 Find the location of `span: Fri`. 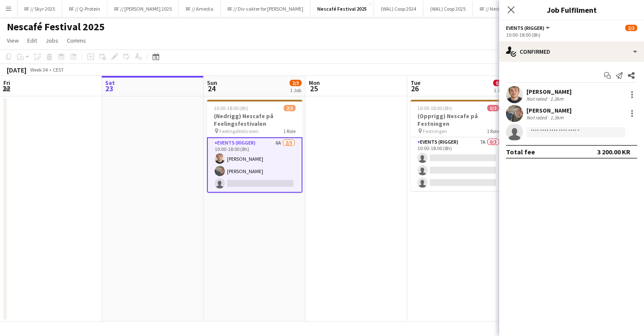

span: Fri is located at coordinates (7, 83).